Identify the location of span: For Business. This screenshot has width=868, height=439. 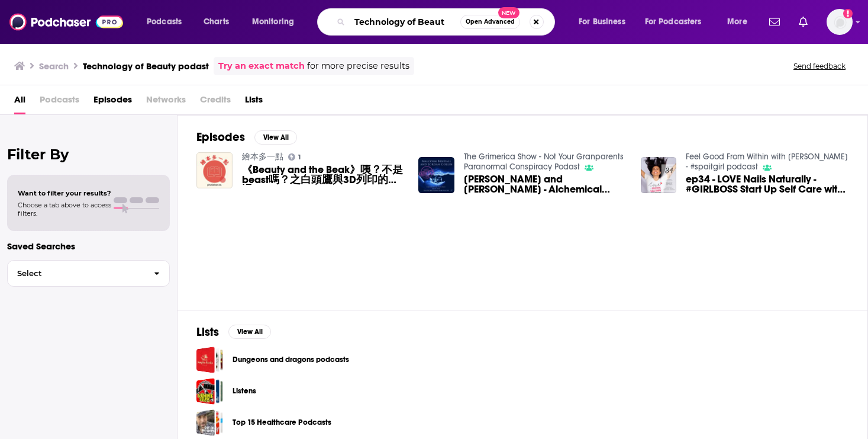
(602, 22).